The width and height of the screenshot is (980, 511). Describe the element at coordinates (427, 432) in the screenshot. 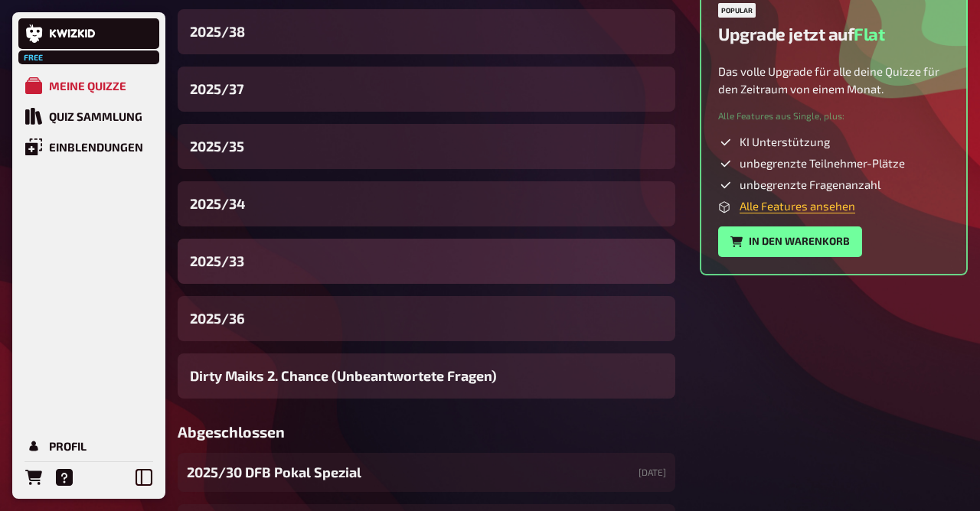

I see `h3: Abgeschlossen` at that location.